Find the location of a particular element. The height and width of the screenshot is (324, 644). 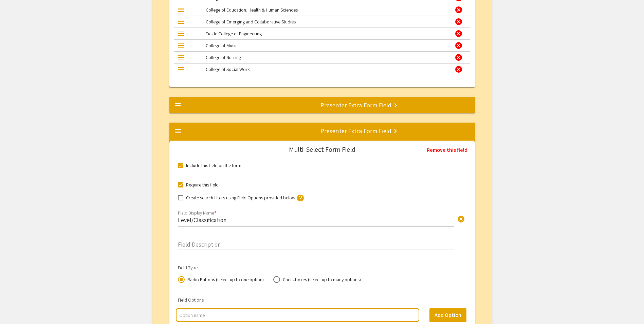

span: Radio Buttons (select up to one option) is located at coordinates (224, 280).